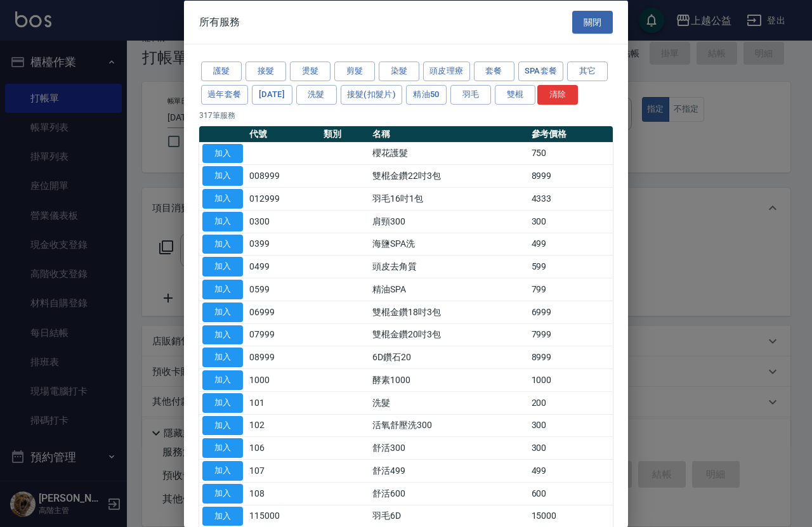 The width and height of the screenshot is (812, 527). I want to click on p: 317 筆服務, so click(406, 115).